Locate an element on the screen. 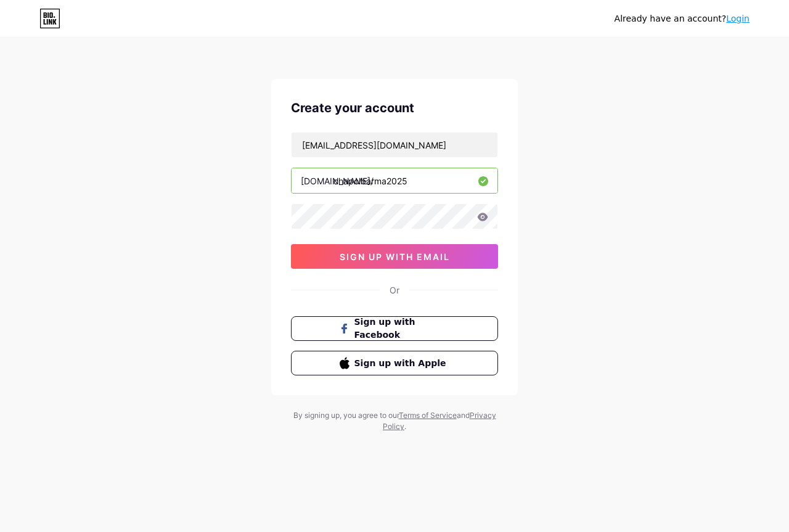  div: Or is located at coordinates (394, 289).